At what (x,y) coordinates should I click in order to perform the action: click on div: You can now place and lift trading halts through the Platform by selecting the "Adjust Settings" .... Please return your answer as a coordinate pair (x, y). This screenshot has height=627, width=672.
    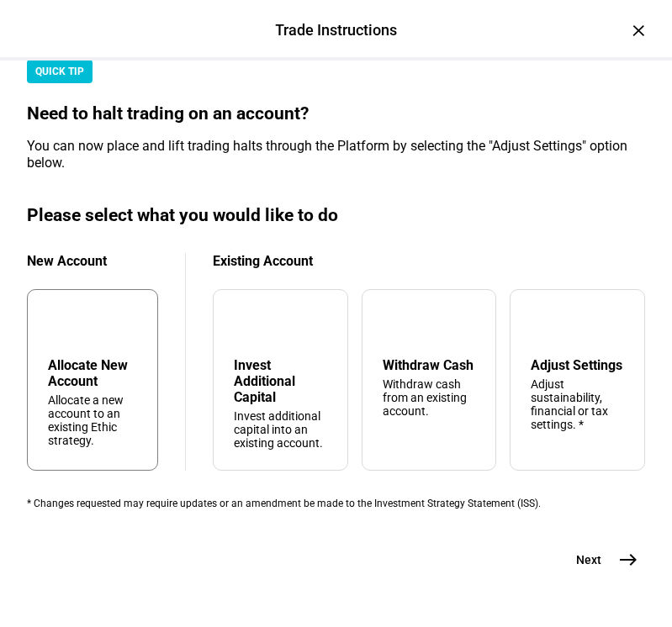
    Looking at the image, I should click on (336, 155).